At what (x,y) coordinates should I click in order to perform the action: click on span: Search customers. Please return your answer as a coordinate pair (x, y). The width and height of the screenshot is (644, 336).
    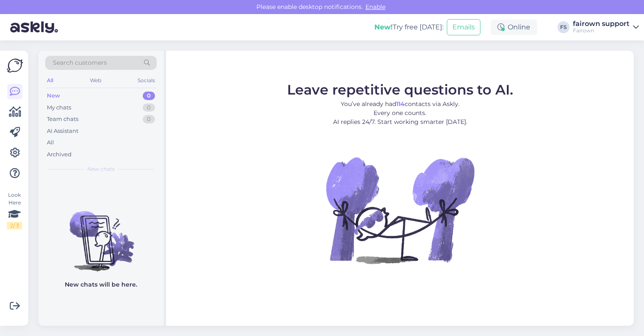
    Looking at the image, I should click on (80, 63).